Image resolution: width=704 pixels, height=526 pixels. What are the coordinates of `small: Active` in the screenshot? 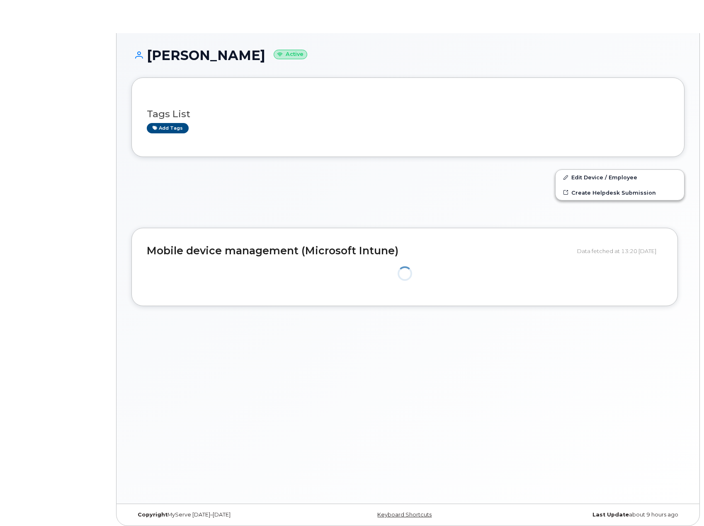 It's located at (290, 54).